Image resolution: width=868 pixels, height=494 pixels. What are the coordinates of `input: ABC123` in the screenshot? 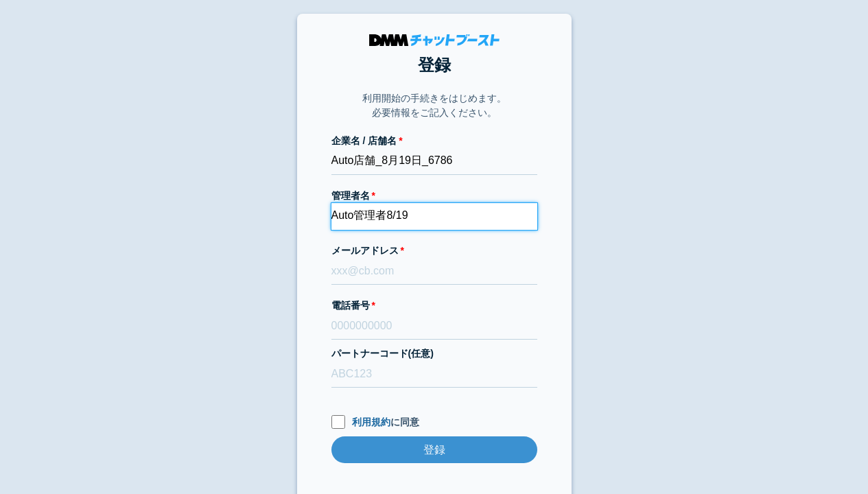 It's located at (434, 374).